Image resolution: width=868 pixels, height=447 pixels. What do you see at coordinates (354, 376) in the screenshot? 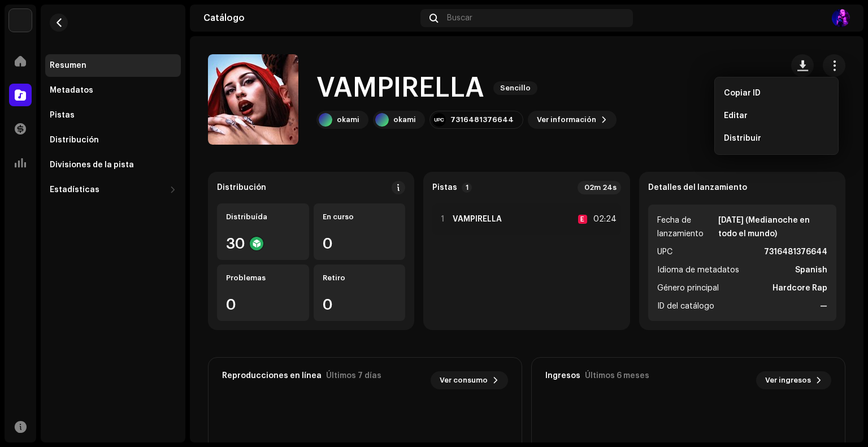
I see `div: Últimos 7 días` at bounding box center [354, 376].